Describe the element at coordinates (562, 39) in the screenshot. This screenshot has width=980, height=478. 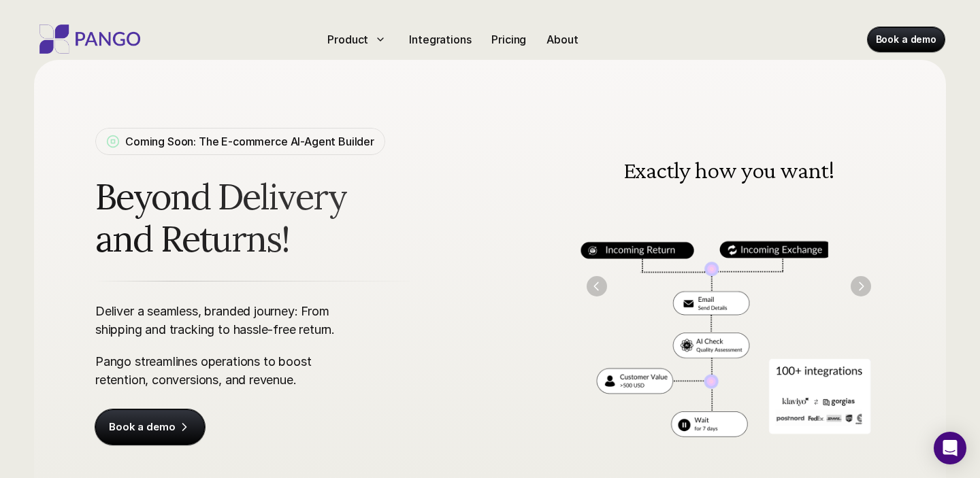
I see `p: About` at that location.